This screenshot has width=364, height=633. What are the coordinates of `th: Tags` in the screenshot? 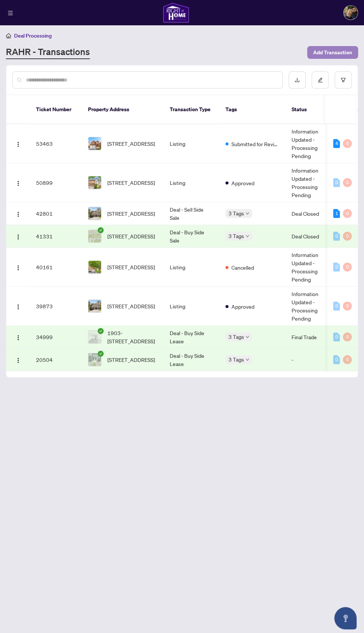 It's located at (253, 110).